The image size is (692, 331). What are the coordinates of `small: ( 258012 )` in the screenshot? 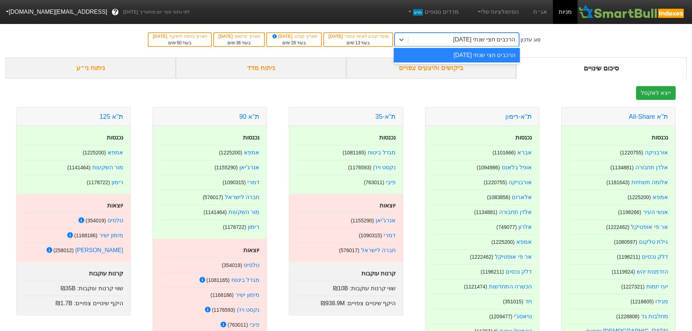 It's located at (64, 250).